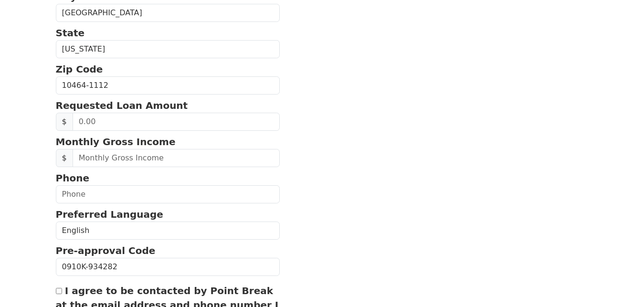 Image resolution: width=644 pixels, height=307 pixels. I want to click on p: Monthly Gross Income, so click(168, 142).